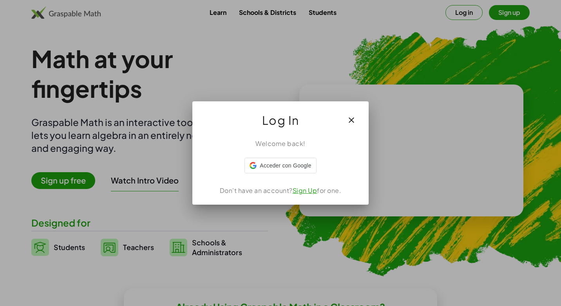 This screenshot has width=561, height=306. I want to click on span: Log In, so click(281, 120).